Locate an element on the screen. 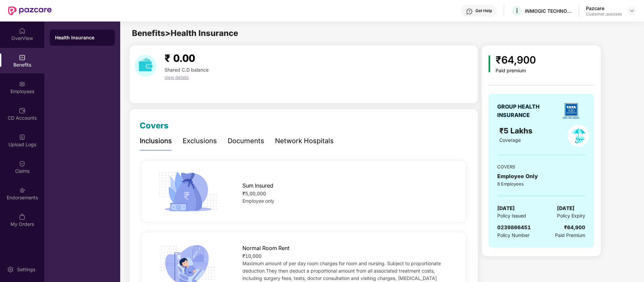 This screenshot has width=644, height=282. img: svg+xml;base64,PHN2ZyBpZD0iQ0RfQWNjb3VudHMiIGRhdGEtbmFtZT0iQ0QgQWNjb3VudHMiIHhtbG5zPSJodHRwOi8vd3... is located at coordinates (22, 110).